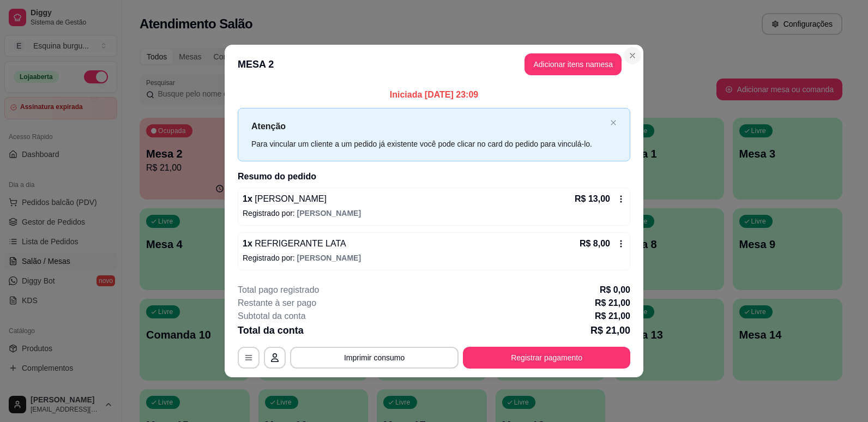 This screenshot has width=868, height=422. Describe the element at coordinates (573, 64) in the screenshot. I see `button: Adicionar itens namesa` at that location.